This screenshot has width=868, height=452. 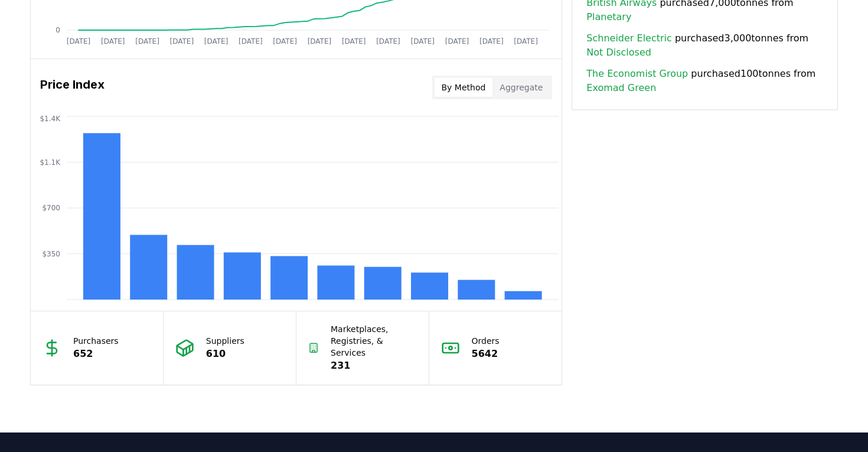 What do you see at coordinates (463, 87) in the screenshot?
I see `button: By Method` at bounding box center [463, 87].